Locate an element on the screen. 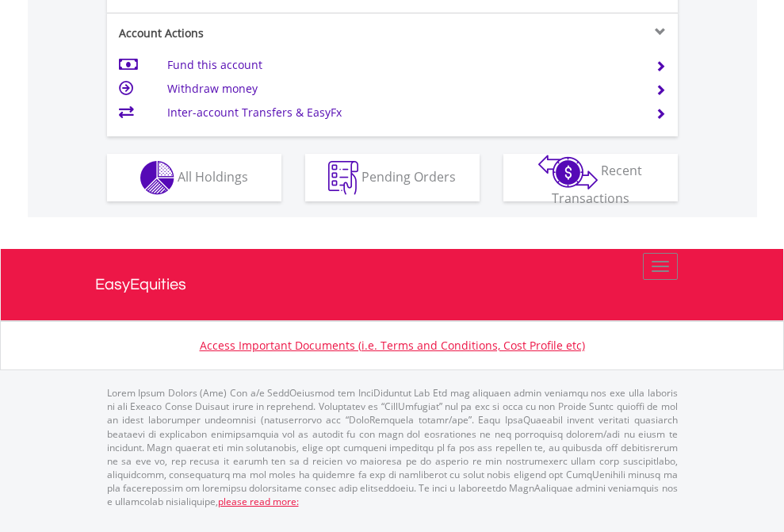 This screenshot has width=784, height=532. td: Withdraw money is located at coordinates (401, 89).